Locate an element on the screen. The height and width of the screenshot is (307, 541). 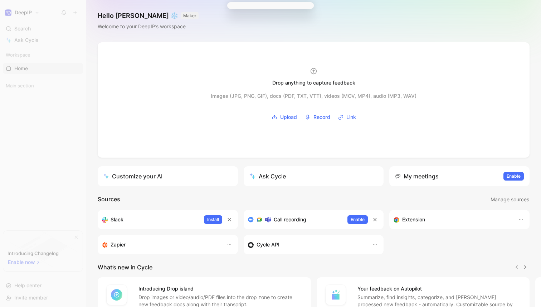
button: Ask Cycle is located at coordinates (314, 176).